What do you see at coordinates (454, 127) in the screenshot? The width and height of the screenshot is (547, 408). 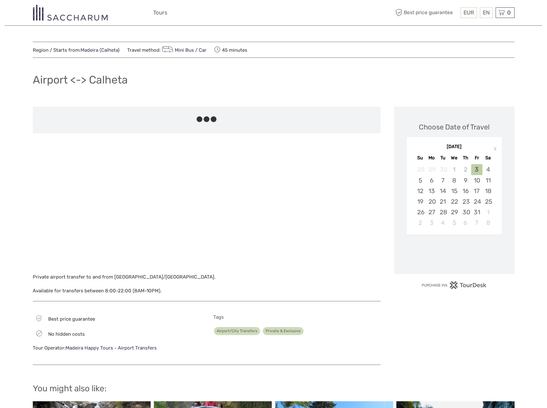 I see `div: Choose Date of Travel` at bounding box center [454, 127].